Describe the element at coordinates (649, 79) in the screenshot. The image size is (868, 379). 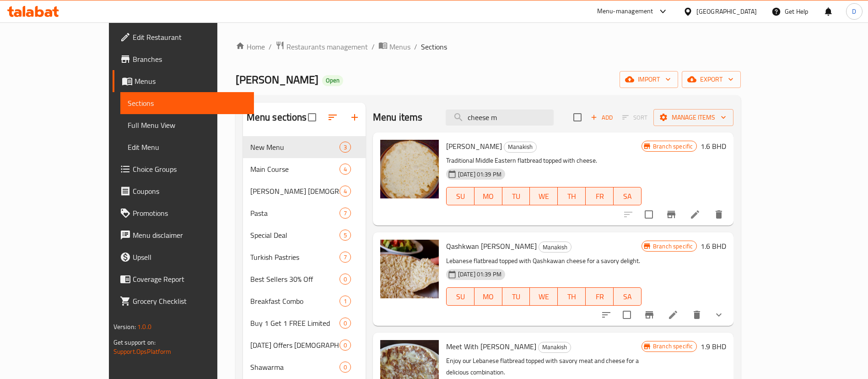
I see `span: import` at that location.